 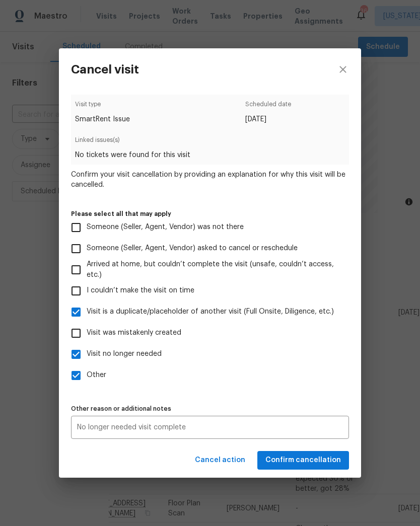 What do you see at coordinates (165, 228) in the screenshot?
I see `span: Someone (Seller, Agent, Vendor) was not there` at bounding box center [165, 228].